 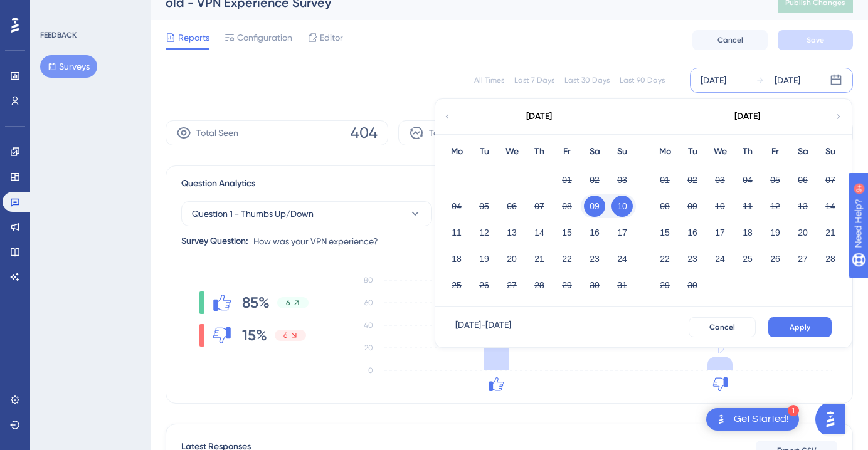 What do you see at coordinates (800, 328) in the screenshot?
I see `span: Apply` at bounding box center [800, 328].